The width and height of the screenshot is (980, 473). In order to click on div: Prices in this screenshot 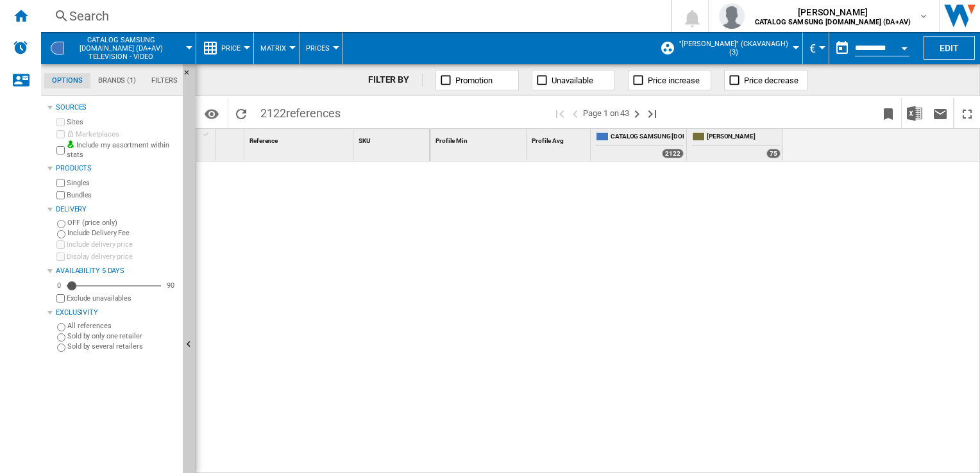, I will do `click(321, 48)`.